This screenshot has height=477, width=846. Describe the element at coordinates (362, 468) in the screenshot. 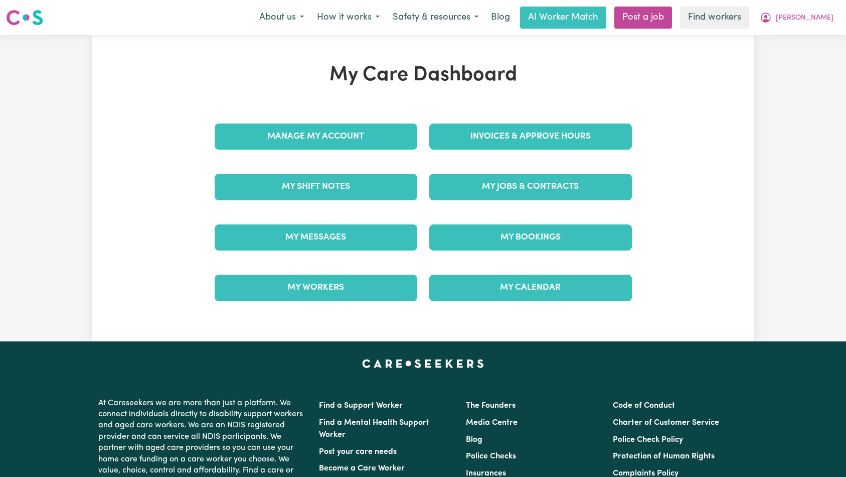

I see `a: Become a Care Worker` at that location.